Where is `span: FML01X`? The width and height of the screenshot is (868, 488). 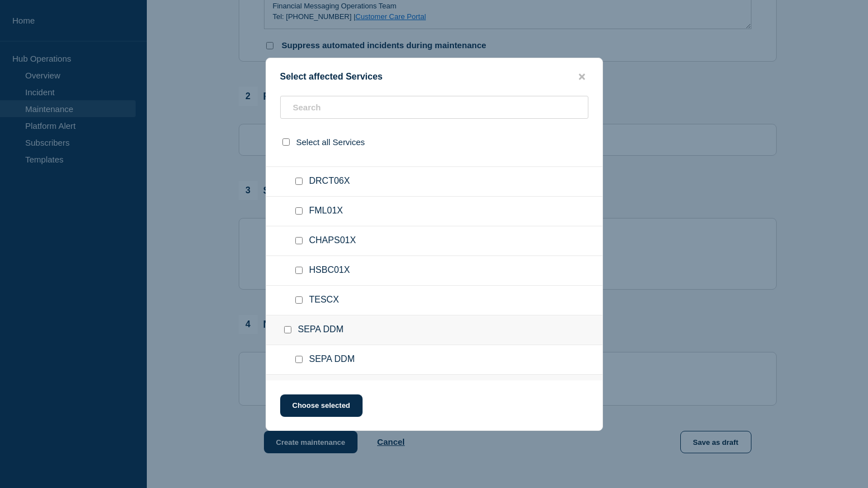
span: FML01X is located at coordinates (326, 211).